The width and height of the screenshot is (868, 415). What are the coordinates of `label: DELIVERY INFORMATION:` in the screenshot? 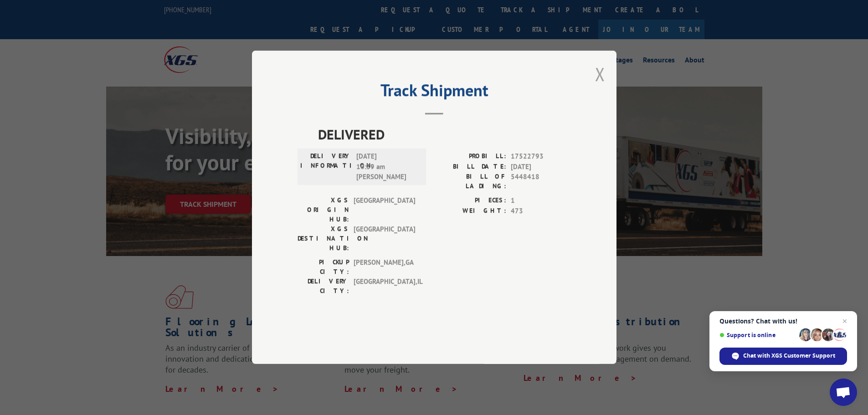 It's located at (326, 167).